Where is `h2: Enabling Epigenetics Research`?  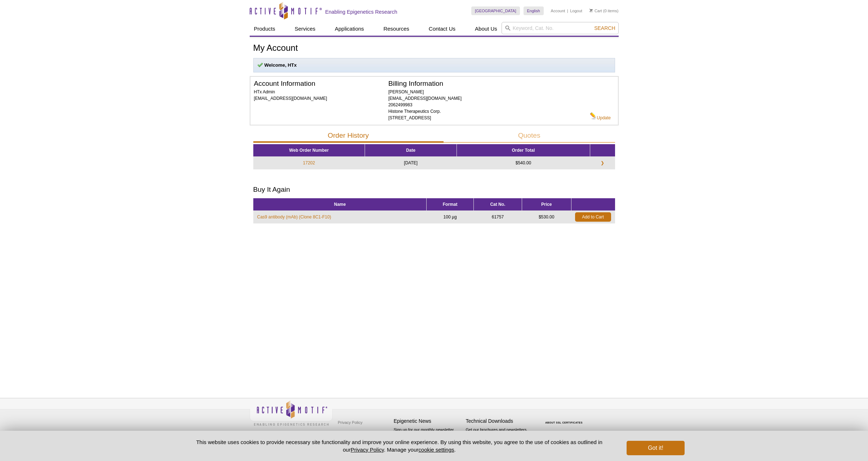
h2: Enabling Epigenetics Research is located at coordinates (362, 12).